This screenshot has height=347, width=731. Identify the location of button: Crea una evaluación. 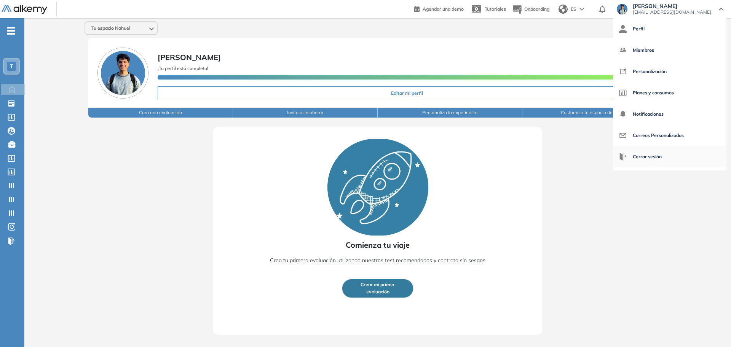
(161, 113).